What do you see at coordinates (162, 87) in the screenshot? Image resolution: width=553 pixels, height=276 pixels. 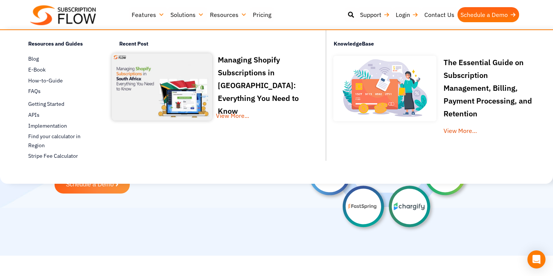 I see `img: Manage Shopify Subscriptions in South Africa` at bounding box center [162, 87].